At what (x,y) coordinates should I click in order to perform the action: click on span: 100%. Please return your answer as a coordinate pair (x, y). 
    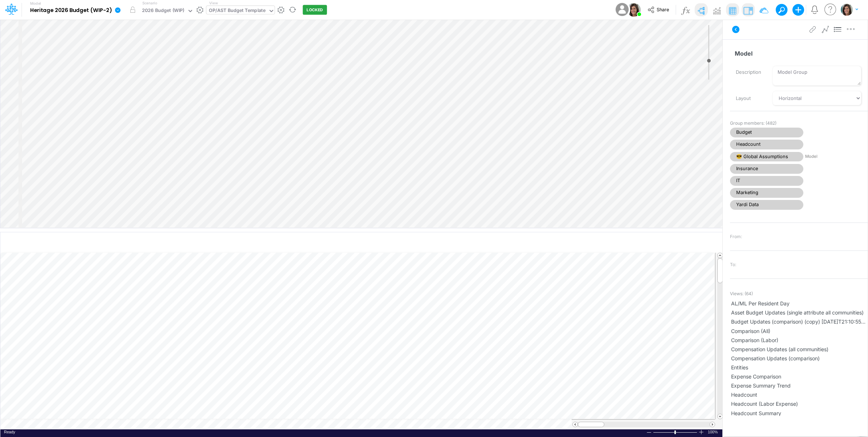
    Looking at the image, I should click on (714, 432).